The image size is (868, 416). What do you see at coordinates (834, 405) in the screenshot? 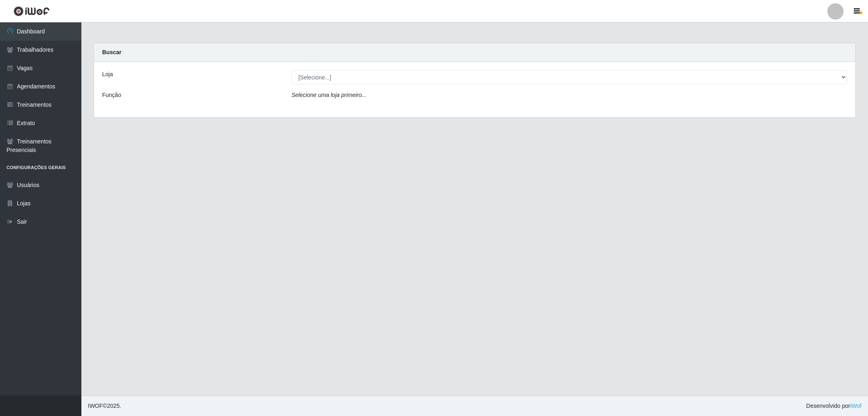
I see `span: Desenvolvido por` at bounding box center [834, 405].